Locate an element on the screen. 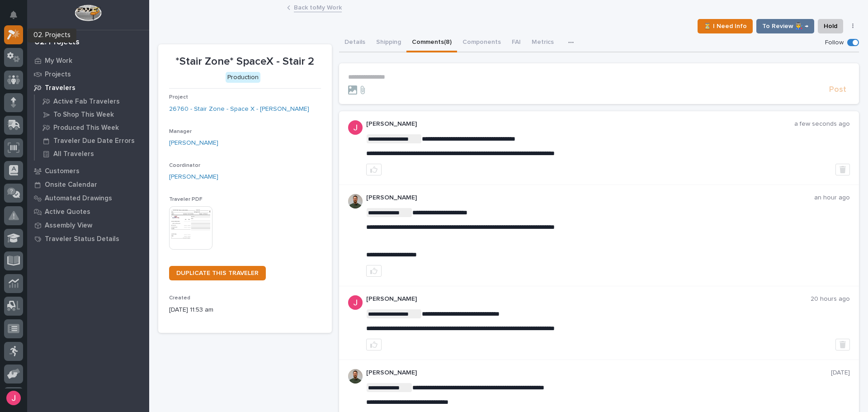 The image size is (868, 412). a: Assembly View is located at coordinates (88, 225).